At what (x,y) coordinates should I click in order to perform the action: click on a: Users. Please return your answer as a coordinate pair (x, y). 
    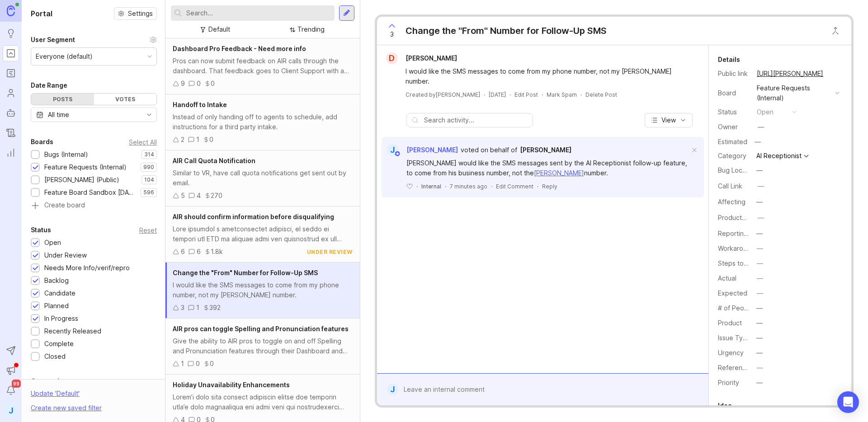
    Looking at the image, I should click on (11, 93).